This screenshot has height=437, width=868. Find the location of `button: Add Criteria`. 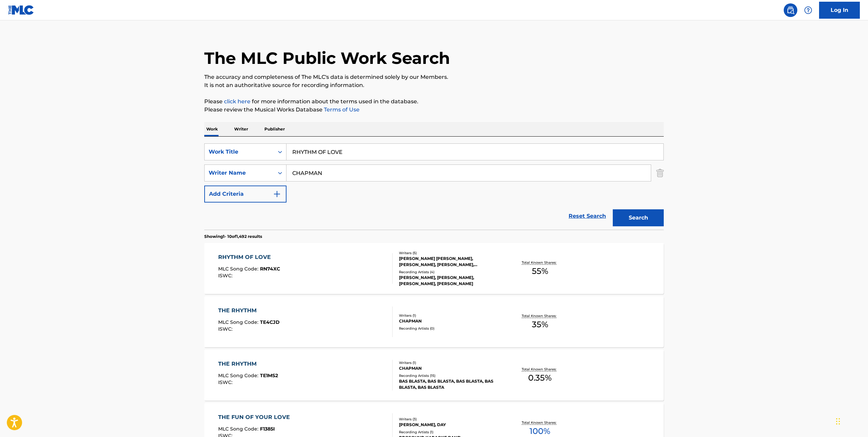

button: Add Criteria is located at coordinates (245, 194).